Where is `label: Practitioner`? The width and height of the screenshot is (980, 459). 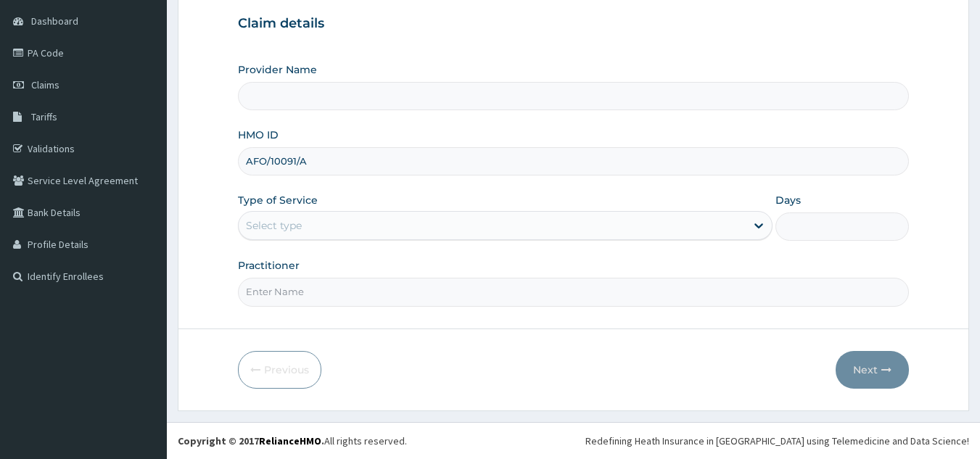 label: Practitioner is located at coordinates (268, 265).